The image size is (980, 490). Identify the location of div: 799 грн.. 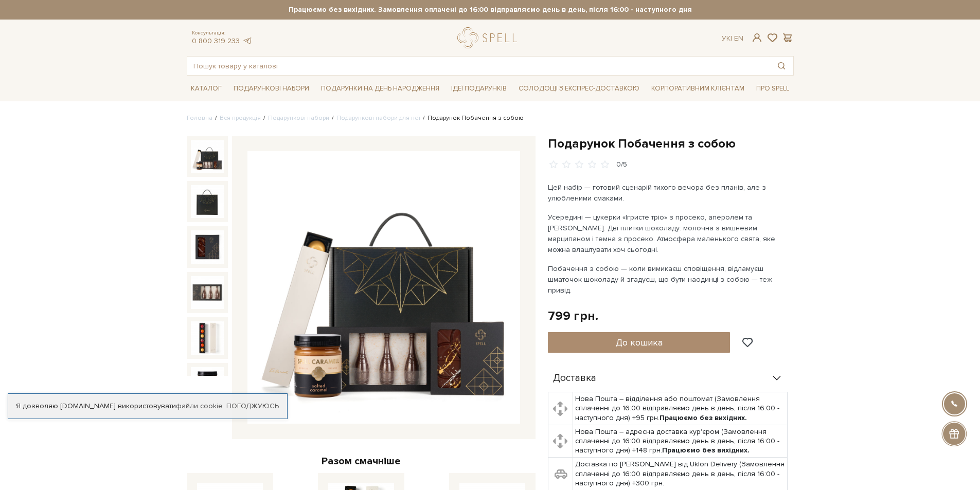
(573, 315).